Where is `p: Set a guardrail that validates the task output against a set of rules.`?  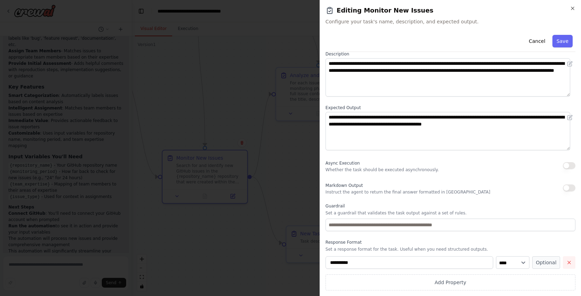
p: Set a guardrail that validates the task output against a set of rules. is located at coordinates (450, 213).